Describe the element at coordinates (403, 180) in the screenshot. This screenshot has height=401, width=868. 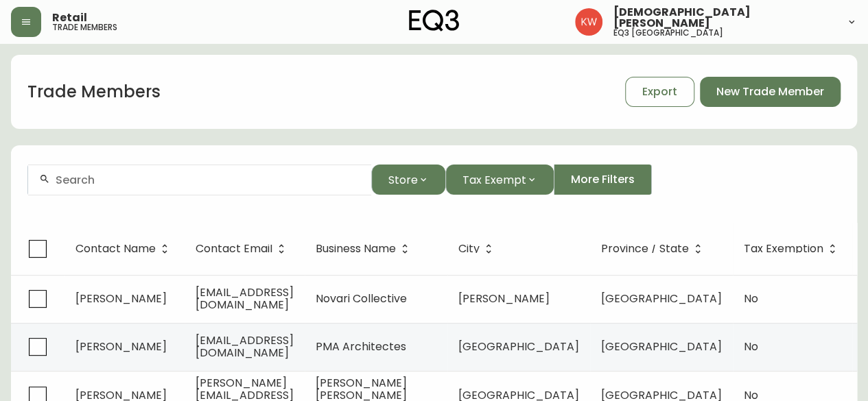
I see `span: Store` at that location.